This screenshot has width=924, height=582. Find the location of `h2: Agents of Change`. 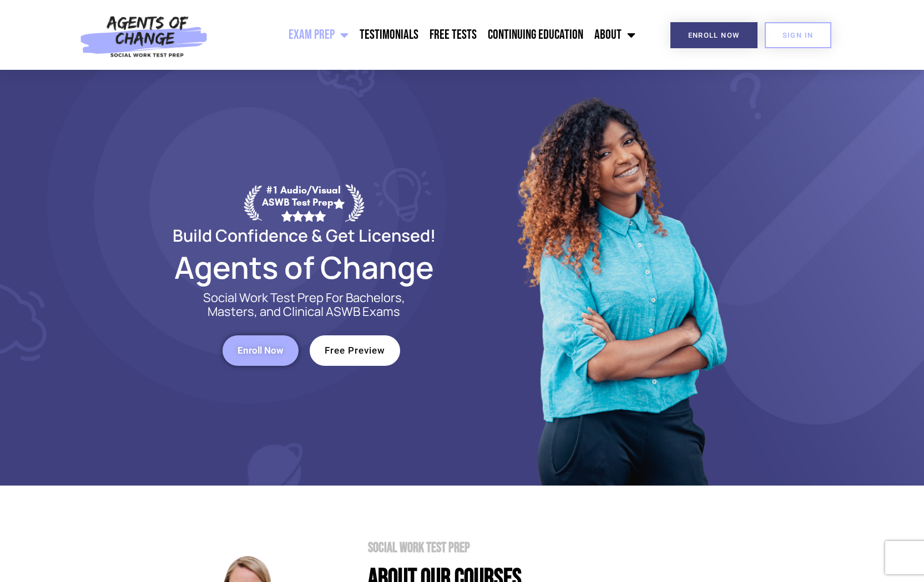

h2: Agents of Change is located at coordinates (304, 268).